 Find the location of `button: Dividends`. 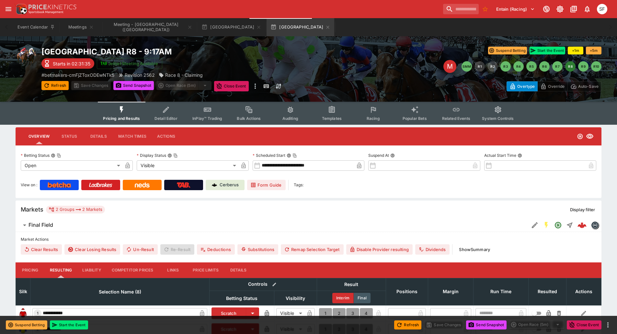

button: Dividends is located at coordinates (432, 249).